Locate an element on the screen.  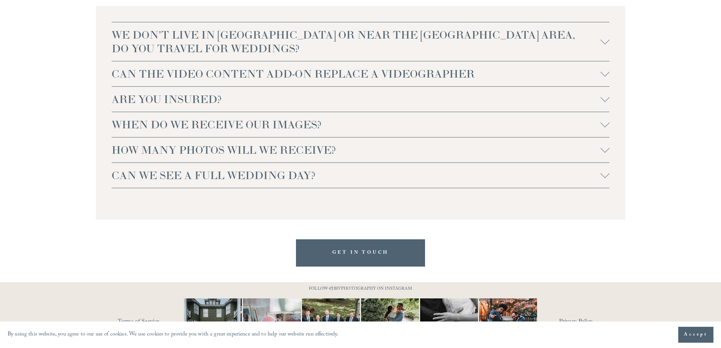
button: WHEN DO WE RECEIVE OUR IMAGES? is located at coordinates (361, 125).